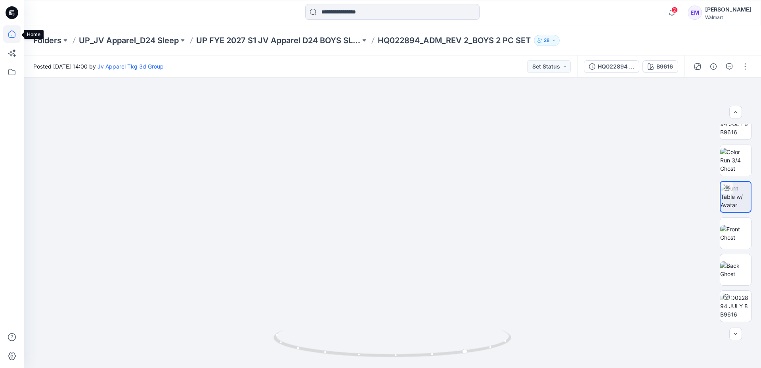 This screenshot has height=368, width=761. Describe the element at coordinates (278, 40) in the screenshot. I see `a: UP FYE 2027 S1 JV Apparel D24 BOYS SLEEP` at that location.